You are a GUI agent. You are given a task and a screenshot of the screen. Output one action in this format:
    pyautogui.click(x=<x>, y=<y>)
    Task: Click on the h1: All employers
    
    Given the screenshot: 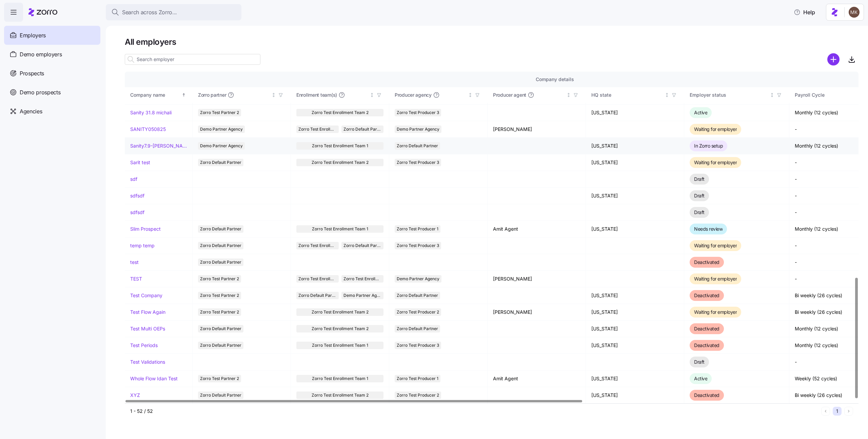 What is the action you would take?
    pyautogui.click(x=492, y=42)
    